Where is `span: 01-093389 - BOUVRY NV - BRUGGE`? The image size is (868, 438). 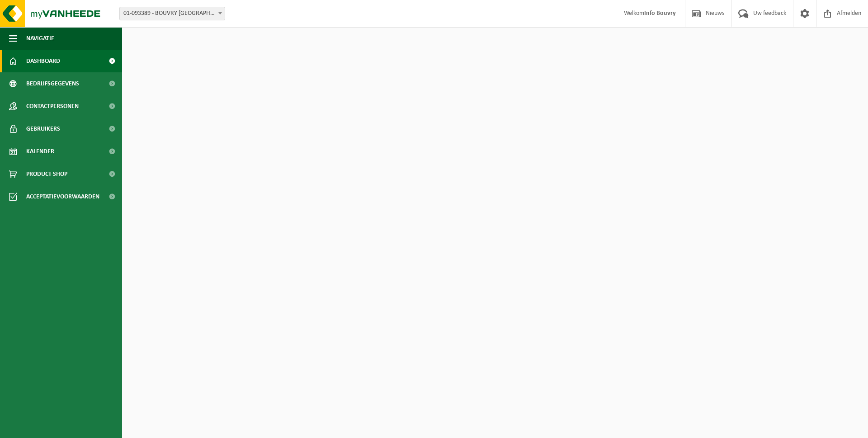 span: 01-093389 - BOUVRY NV - BRUGGE is located at coordinates (172, 13).